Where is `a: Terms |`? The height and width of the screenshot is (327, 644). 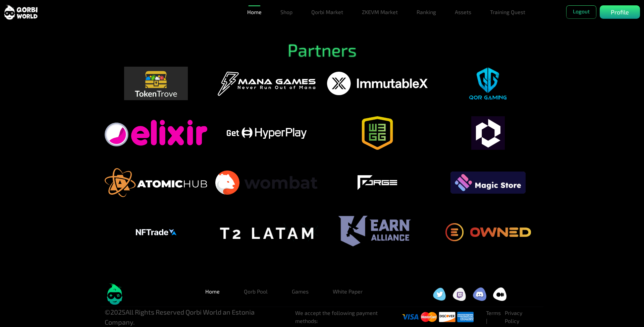 a: Terms | is located at coordinates (493, 316).